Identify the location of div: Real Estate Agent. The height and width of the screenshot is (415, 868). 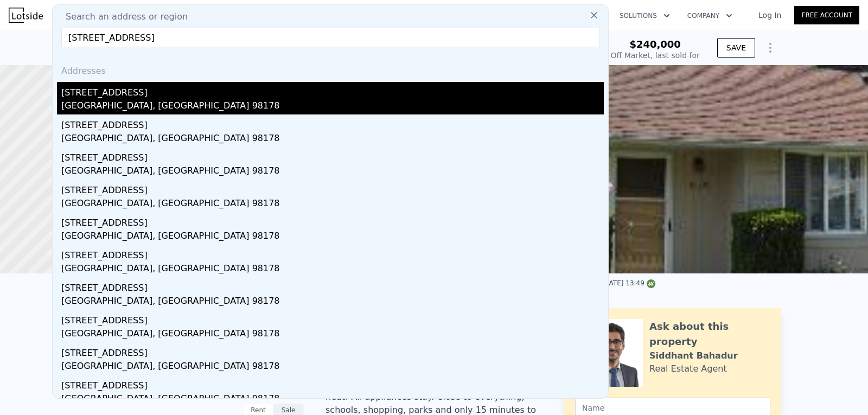
(688, 369).